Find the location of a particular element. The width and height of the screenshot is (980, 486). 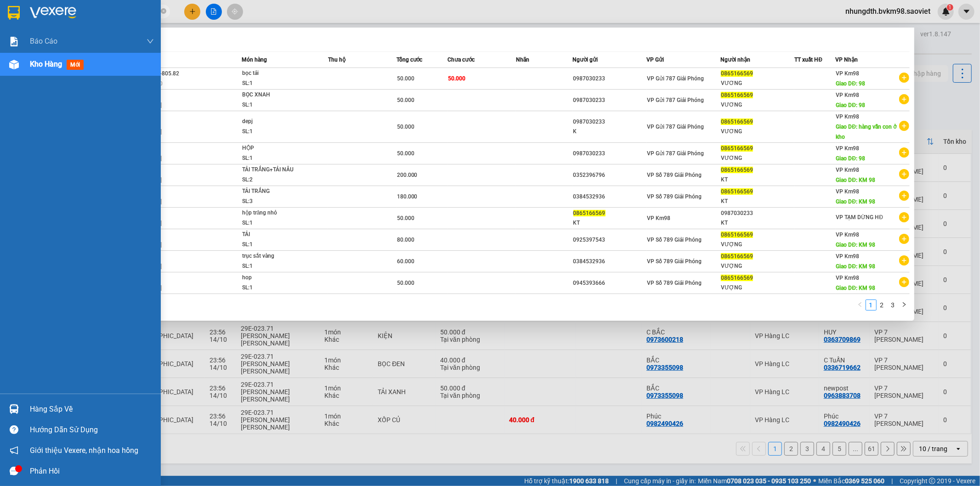

div: HỘP is located at coordinates (276, 148).